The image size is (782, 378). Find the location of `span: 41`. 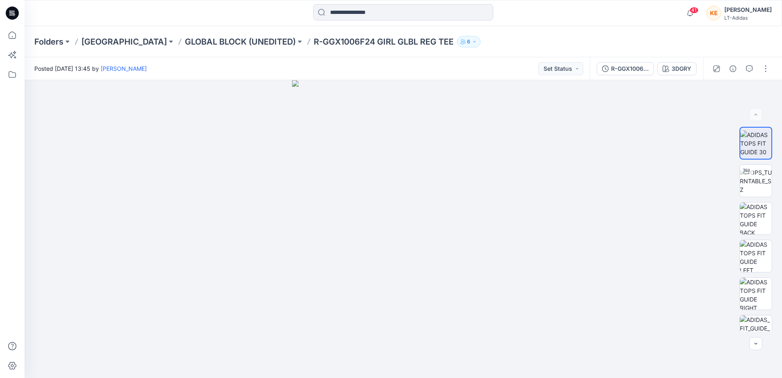

span: 41 is located at coordinates (694, 10).